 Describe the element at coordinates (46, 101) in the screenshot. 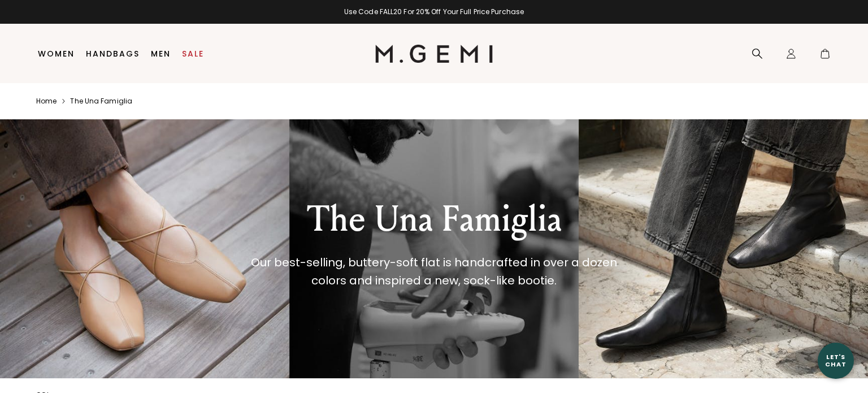

I see `a: Home` at that location.